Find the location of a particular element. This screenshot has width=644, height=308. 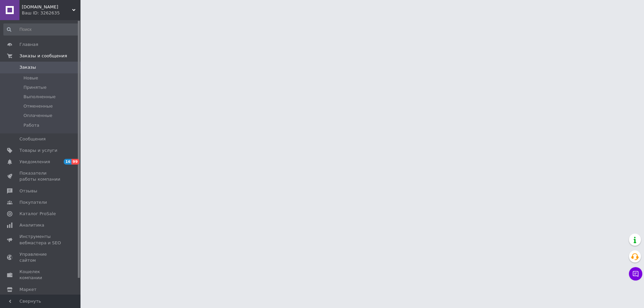

span: Сообщения is located at coordinates (32, 139).